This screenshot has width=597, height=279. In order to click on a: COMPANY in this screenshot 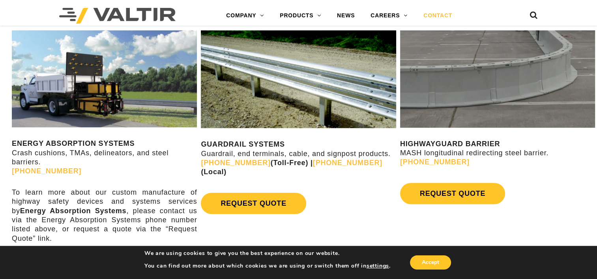, I will do `click(245, 16)`.